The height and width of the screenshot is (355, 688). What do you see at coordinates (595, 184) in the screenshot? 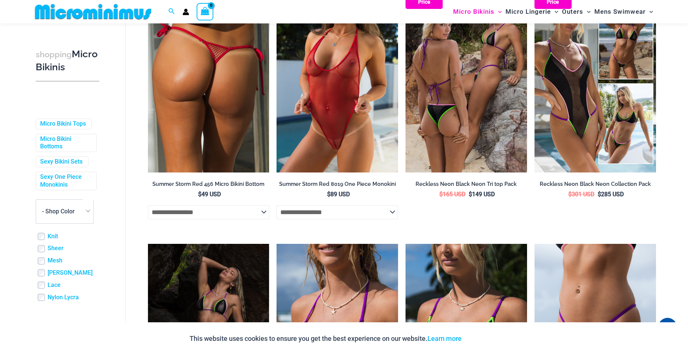
I see `h2: Reckless Neon Black Neon Collection Pack` at bounding box center [595, 184].